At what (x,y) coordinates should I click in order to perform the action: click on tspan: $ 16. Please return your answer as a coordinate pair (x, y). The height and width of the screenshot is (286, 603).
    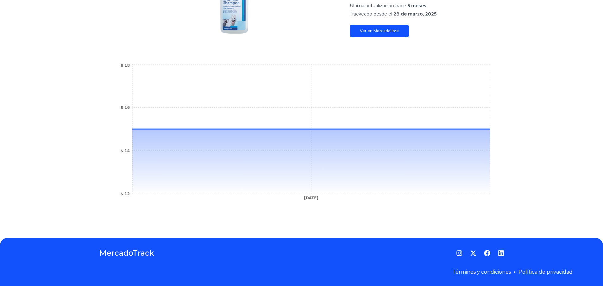
    Looking at the image, I should click on (125, 108).